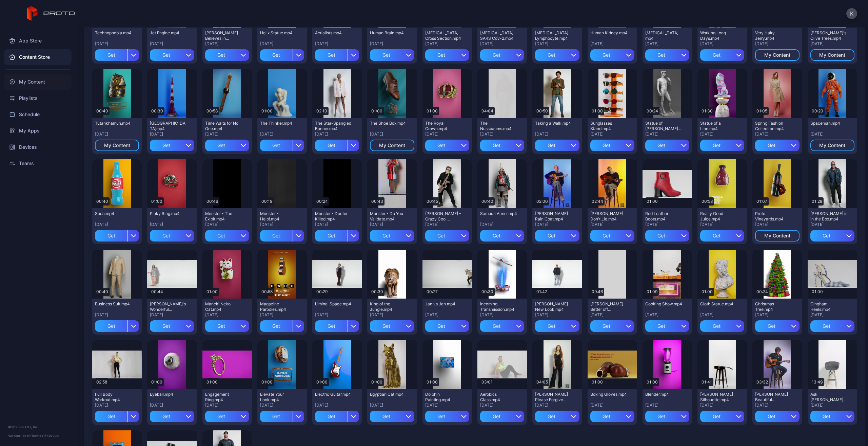 This screenshot has width=868, height=446. I want to click on div: The Shoe Box.mp4, so click(388, 124).